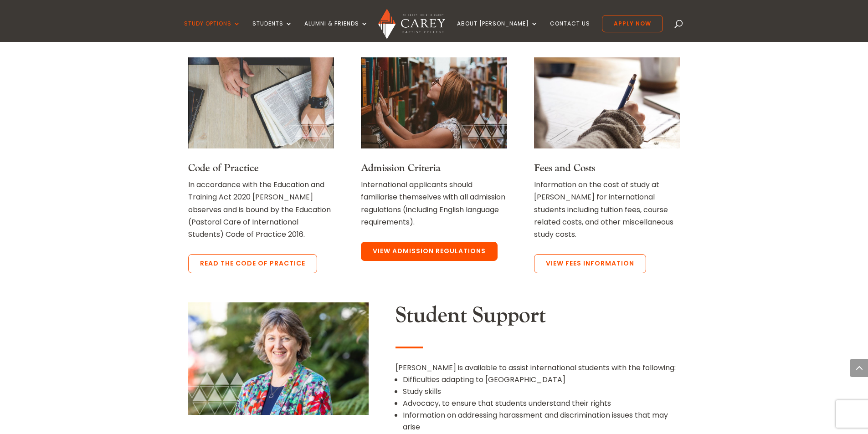 The image size is (868, 434). What do you see at coordinates (253, 263) in the screenshot?
I see `a: Read the Code of Practice` at bounding box center [253, 263].